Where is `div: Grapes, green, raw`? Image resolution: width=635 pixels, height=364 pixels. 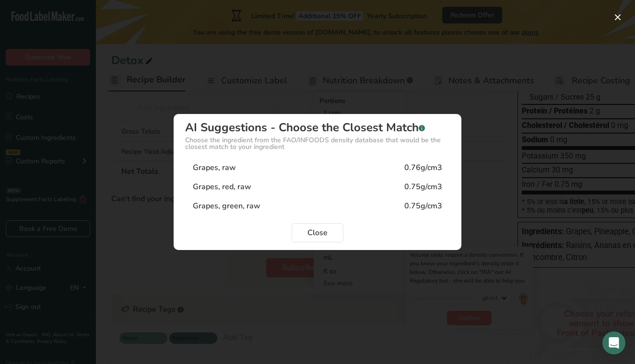 div: Grapes, green, raw is located at coordinates (226, 206).